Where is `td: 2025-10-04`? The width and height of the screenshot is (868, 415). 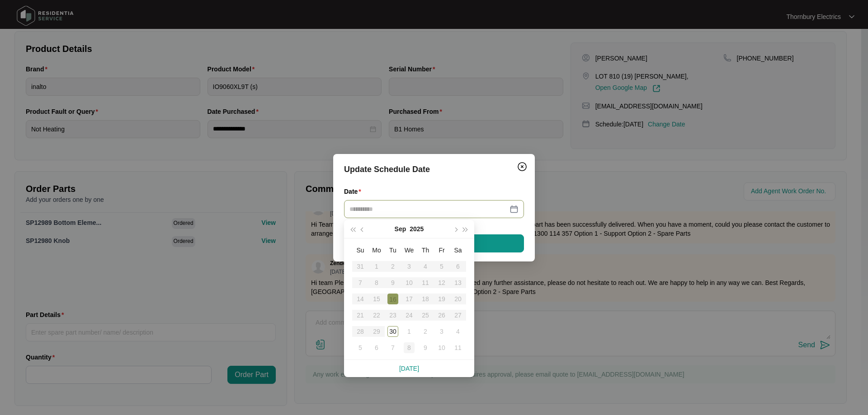
td: 2025-10-04 is located at coordinates (458, 332).